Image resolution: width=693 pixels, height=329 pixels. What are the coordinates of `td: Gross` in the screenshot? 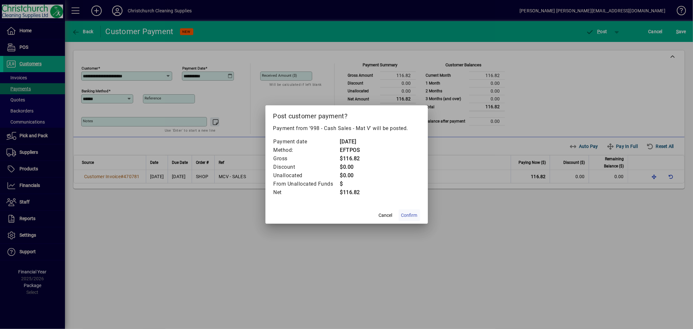 It's located at (306, 159).